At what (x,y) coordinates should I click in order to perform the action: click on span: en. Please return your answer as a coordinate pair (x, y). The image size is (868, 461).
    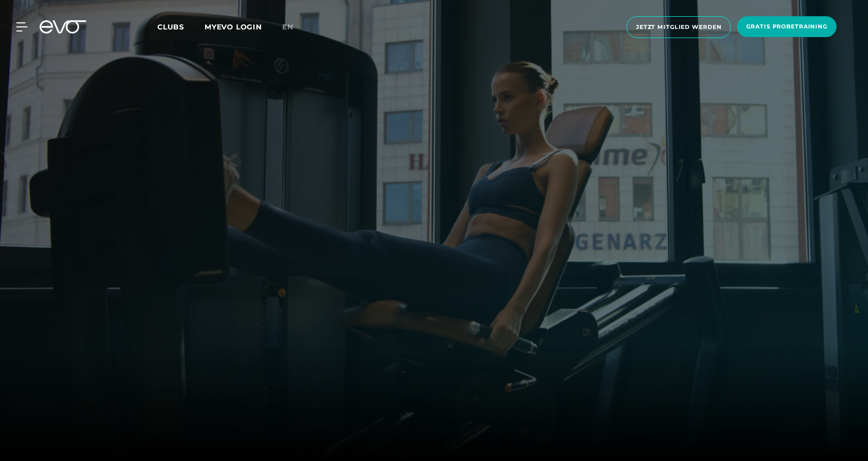
    Looking at the image, I should click on (288, 27).